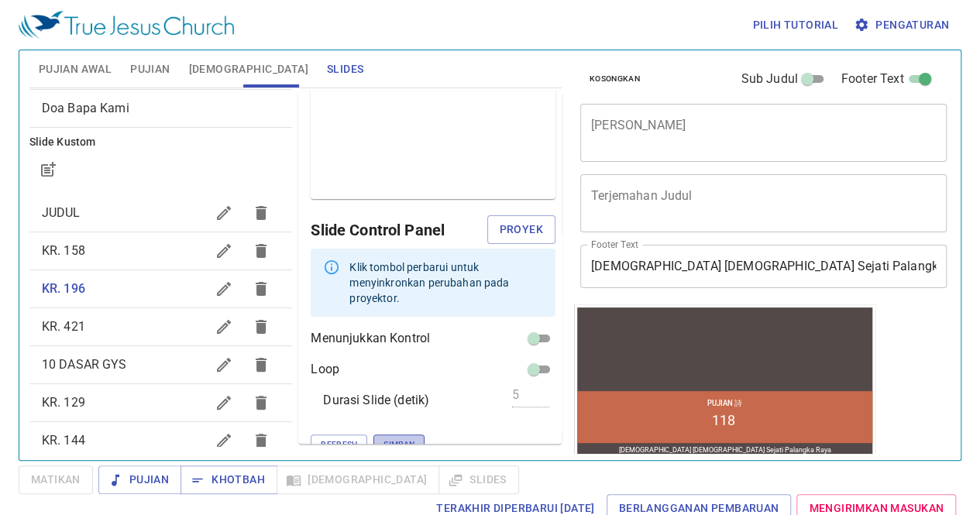 Image resolution: width=980 pixels, height=515 pixels. I want to click on span: KR. 421, so click(63, 326).